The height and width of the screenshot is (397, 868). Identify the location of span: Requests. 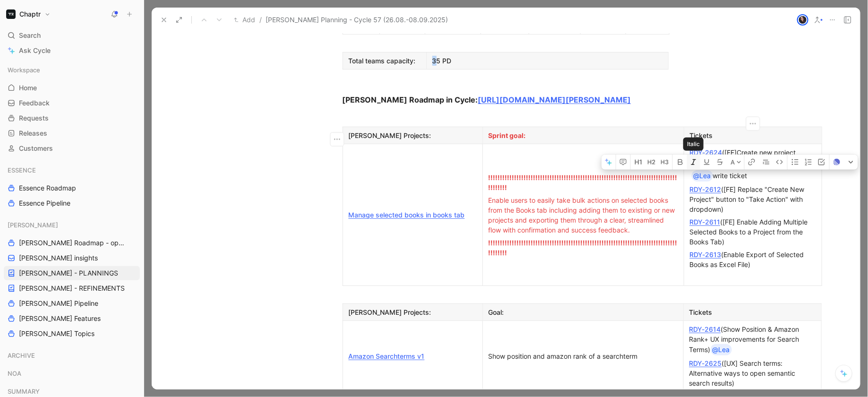
(33, 118).